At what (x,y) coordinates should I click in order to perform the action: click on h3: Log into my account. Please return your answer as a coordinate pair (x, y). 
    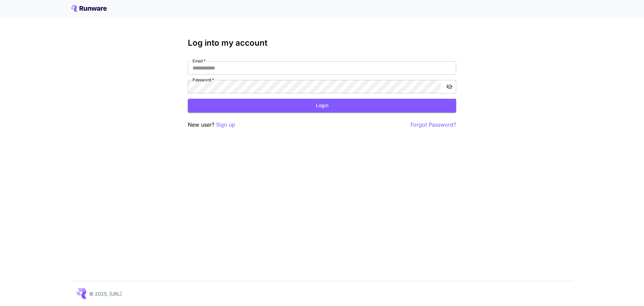
    Looking at the image, I should click on (322, 43).